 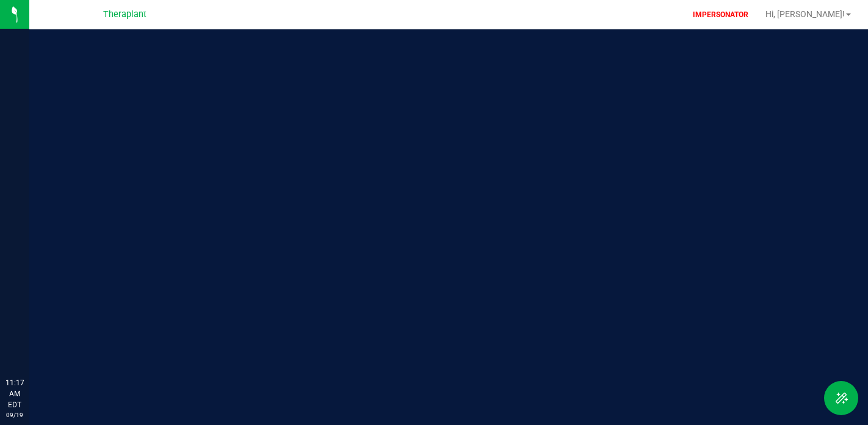 What do you see at coordinates (124, 14) in the screenshot?
I see `span: Theraplant` at bounding box center [124, 14].